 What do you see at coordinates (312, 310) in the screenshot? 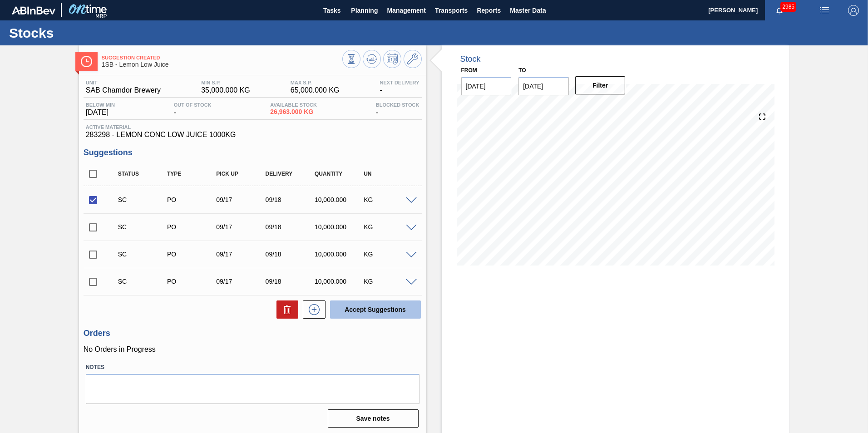
I see `div: New suggestion` at bounding box center [312, 310].